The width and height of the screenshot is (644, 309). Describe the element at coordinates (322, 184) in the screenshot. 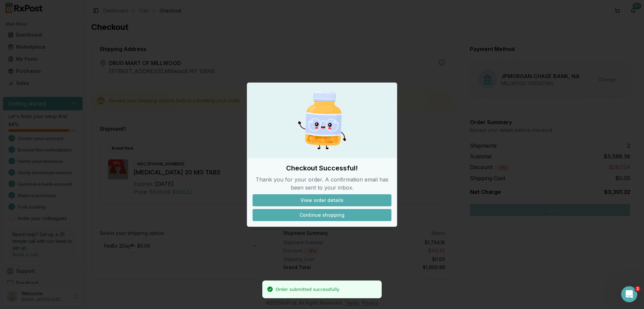

I see `p: Thank you for your order. A confirmation email has been sent to your inbox.` at that location.